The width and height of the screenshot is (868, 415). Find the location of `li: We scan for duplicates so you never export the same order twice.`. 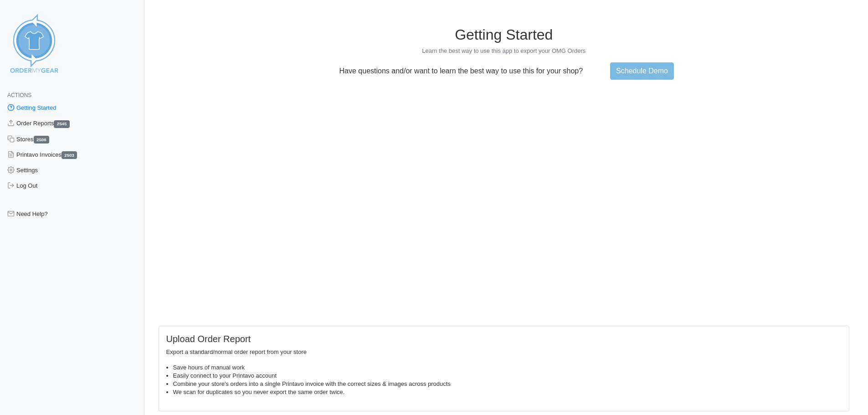

li: We scan for duplicates so you never export the same order twice. is located at coordinates (507, 392).